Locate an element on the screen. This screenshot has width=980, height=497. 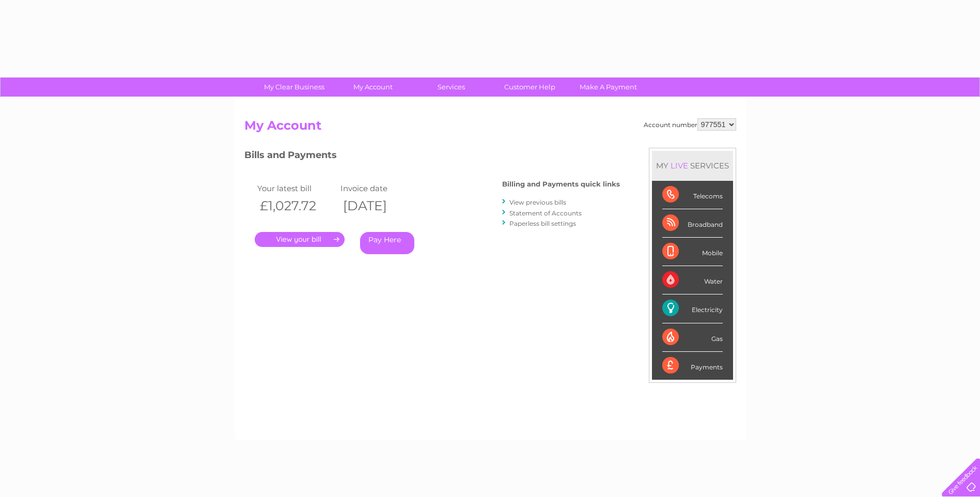
div: Water is located at coordinates (692, 280).